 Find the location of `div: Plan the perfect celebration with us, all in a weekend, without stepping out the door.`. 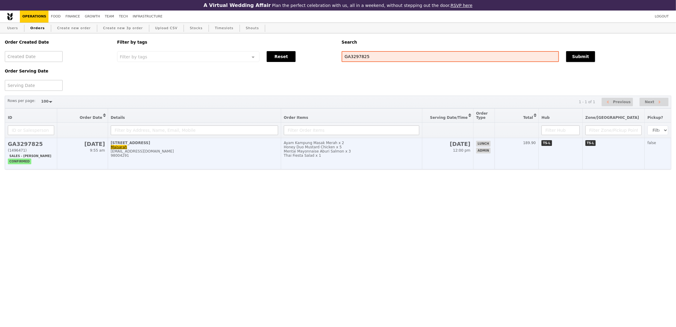

div: Plan the perfect celebration with us, all in a weekend, without stepping out the door. is located at coordinates (338, 5).